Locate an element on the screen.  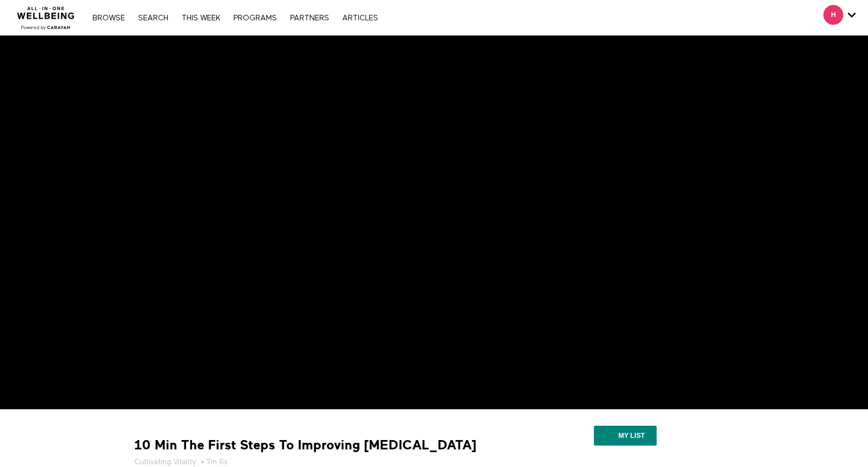
nav: Primary is located at coordinates (235, 18).